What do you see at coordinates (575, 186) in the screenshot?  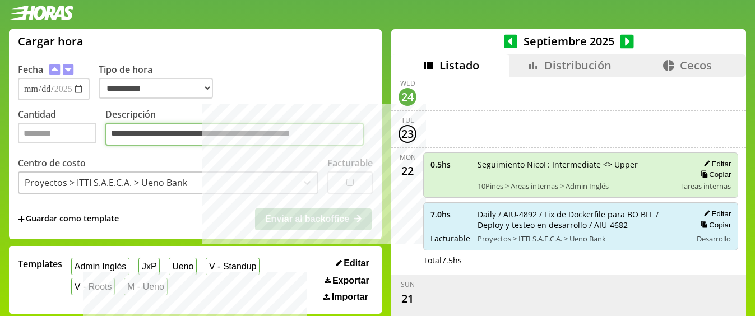 I see `span: 10Pines > Areas internas > Admin Inglés` at bounding box center [575, 186].